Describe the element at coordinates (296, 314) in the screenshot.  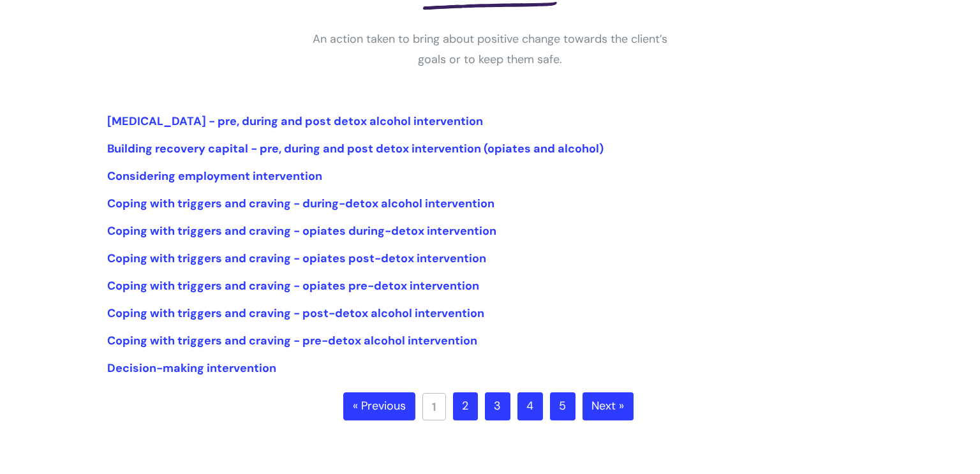
I see `a: Coping with triggers and craving - post-detox alcohol intervention` at that location.